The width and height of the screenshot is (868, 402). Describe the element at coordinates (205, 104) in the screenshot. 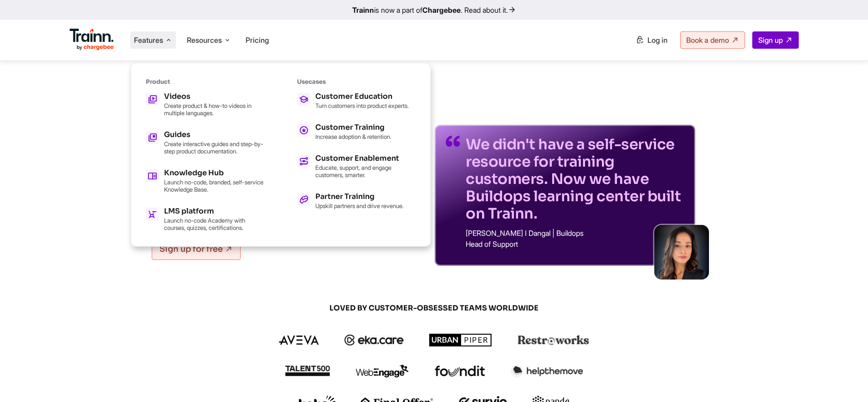

I see `a: Videos Create product & how-to videos in multiple languages.` at that location.